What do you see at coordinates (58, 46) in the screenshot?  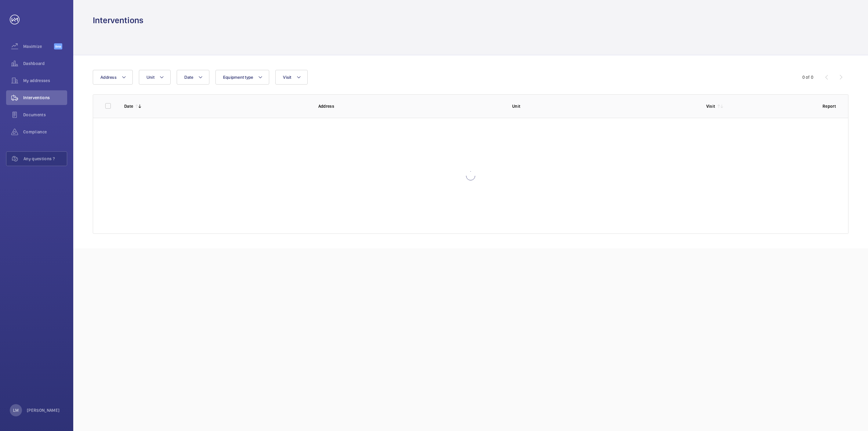 I see `span: Beta` at bounding box center [58, 46].